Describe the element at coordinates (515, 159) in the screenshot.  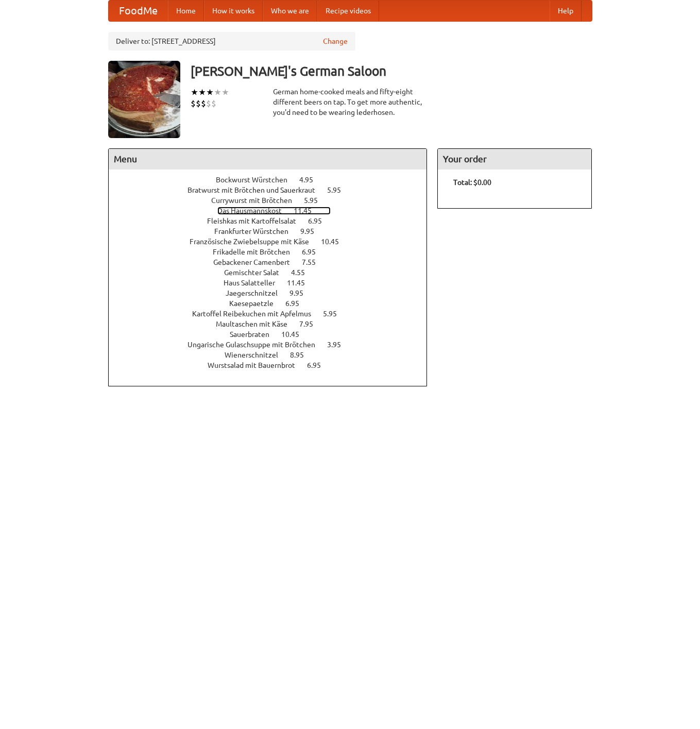
I see `h4: Your order` at that location.